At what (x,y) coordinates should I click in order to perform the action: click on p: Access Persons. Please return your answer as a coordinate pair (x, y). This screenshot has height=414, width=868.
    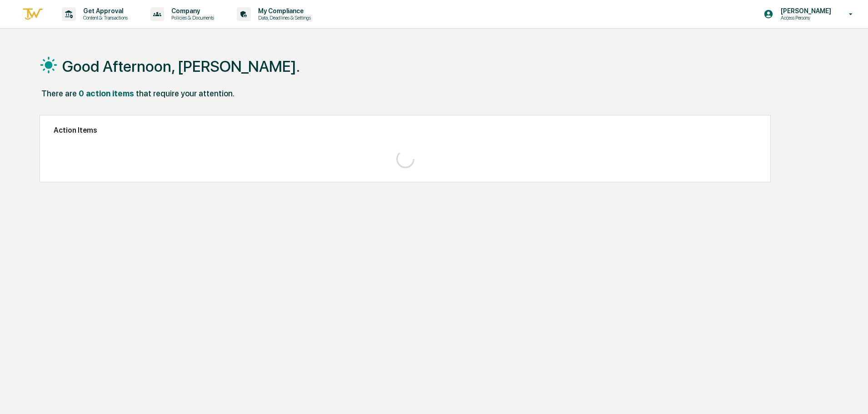
    Looking at the image, I should click on (804, 17).